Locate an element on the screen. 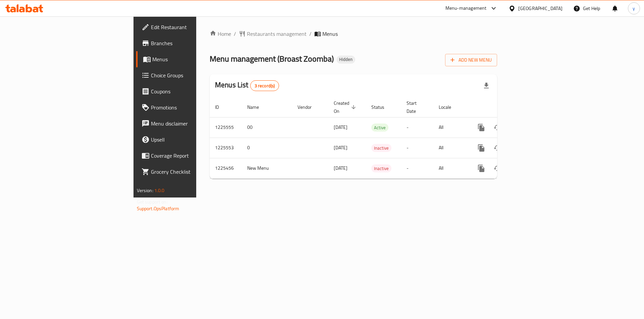  span: Menu disclaimer is located at coordinates (193, 124).